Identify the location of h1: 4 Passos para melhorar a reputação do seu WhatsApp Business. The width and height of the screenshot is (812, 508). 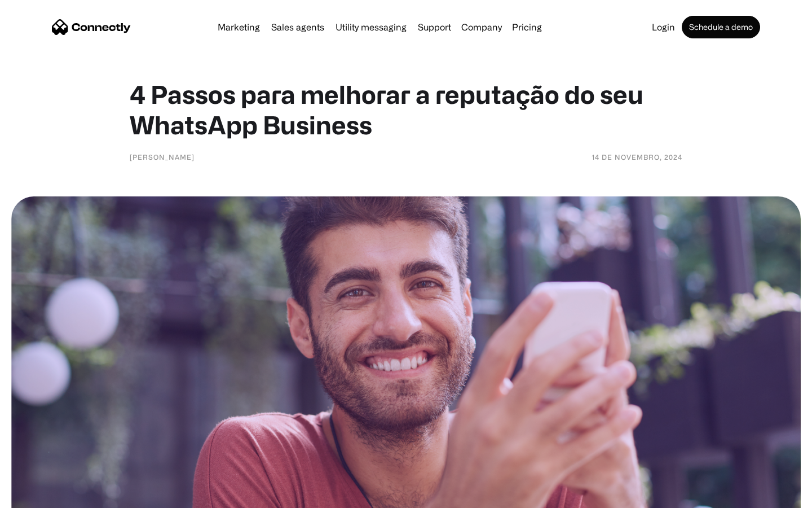
(406, 109).